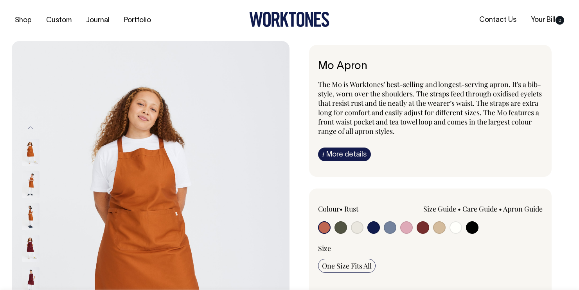 Image resolution: width=579 pixels, height=290 pixels. Describe the element at coordinates (547, 20) in the screenshot. I see `a: Your Bill0` at that location.